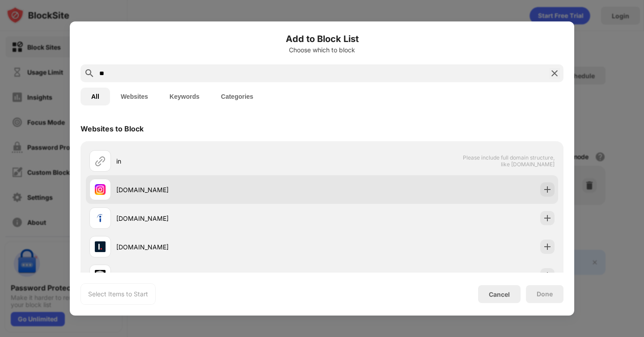 Image resolution: width=644 pixels, height=337 pixels. Describe the element at coordinates (545, 294) in the screenshot. I see `div: Done` at that location.